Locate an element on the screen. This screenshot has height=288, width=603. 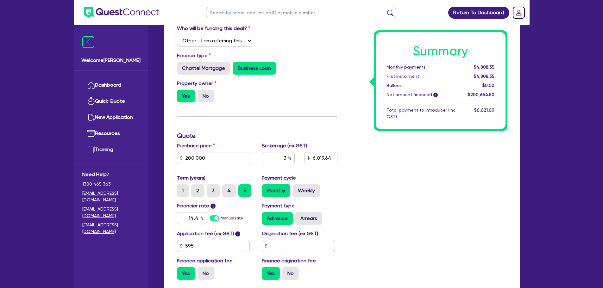
img: new-application is located at coordinates (91, 117).